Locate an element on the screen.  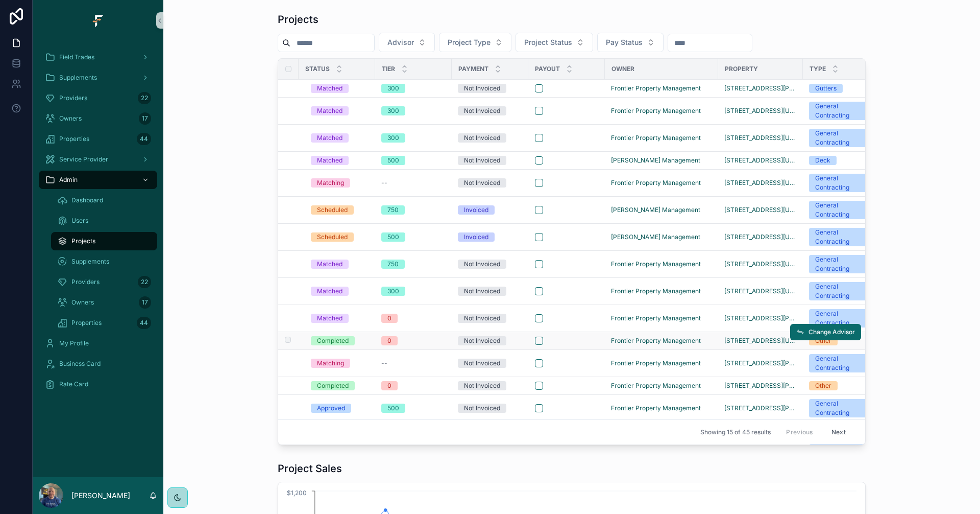
a: 750 is located at coordinates (414, 264).